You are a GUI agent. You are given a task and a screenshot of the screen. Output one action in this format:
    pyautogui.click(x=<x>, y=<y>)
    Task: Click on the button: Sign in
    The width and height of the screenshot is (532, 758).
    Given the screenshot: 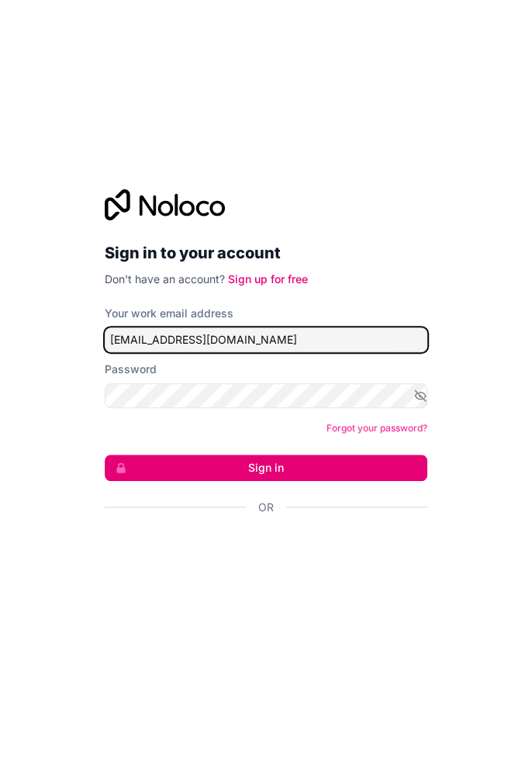 What is the action you would take?
    pyautogui.click(x=266, y=468)
    